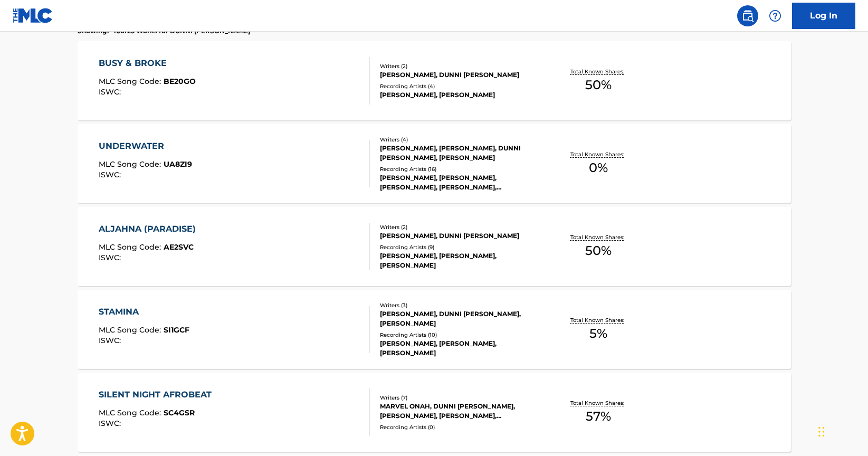 The height and width of the screenshot is (456, 868). Describe the element at coordinates (824, 16) in the screenshot. I see `a: Log In` at that location.